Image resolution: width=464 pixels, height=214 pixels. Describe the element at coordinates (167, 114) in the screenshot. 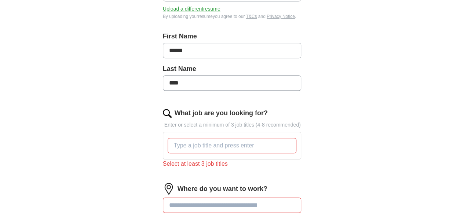

I see `img: search.png` at that location.